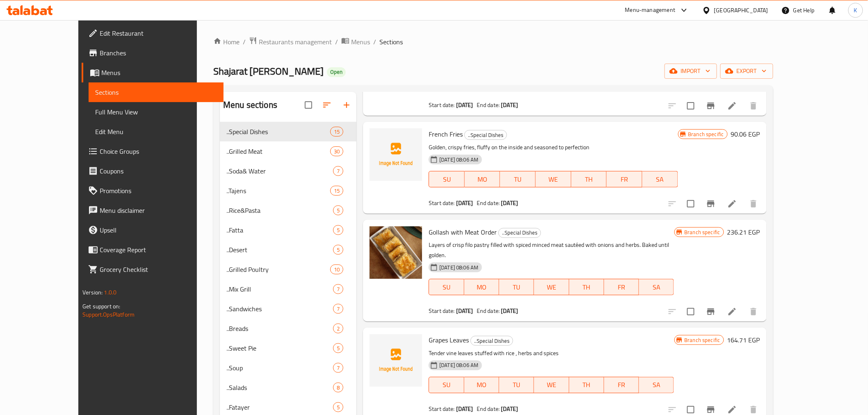 This screenshot has width=868, height=415. I want to click on p: Layers of crisp filo pastry filled with spiced minced meat sautéed with onions and herbs. Baked u..., so click(551, 250).